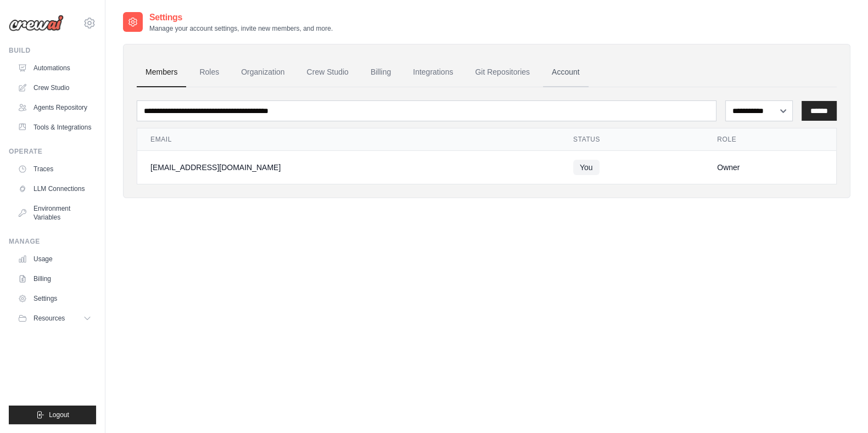 This screenshot has width=868, height=433. Describe the element at coordinates (52, 51) in the screenshot. I see `div: Build` at that location.